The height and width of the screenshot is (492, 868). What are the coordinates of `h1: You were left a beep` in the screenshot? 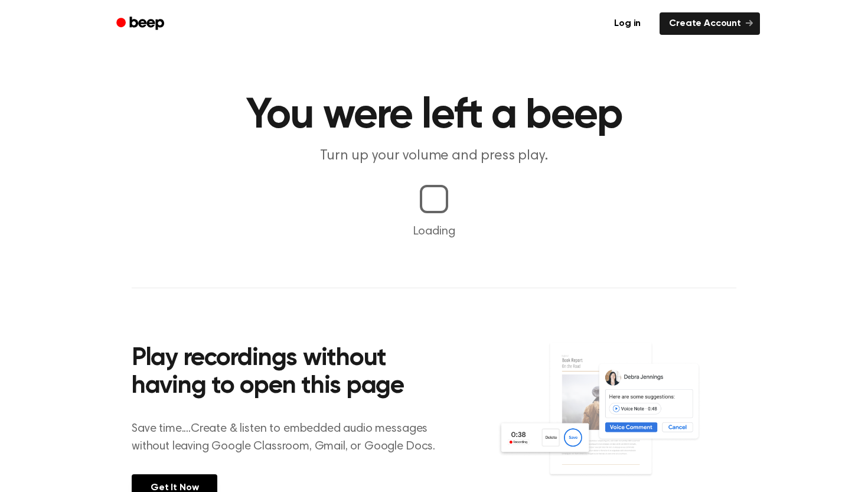 It's located at (434, 116).